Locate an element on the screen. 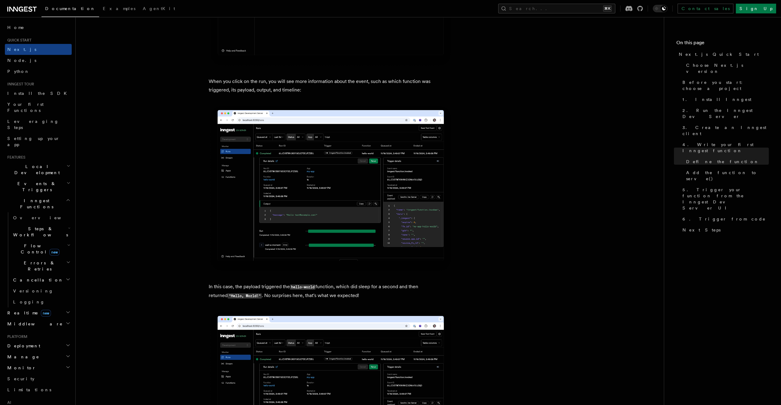  span: Add the function to serve() is located at coordinates (727, 176).